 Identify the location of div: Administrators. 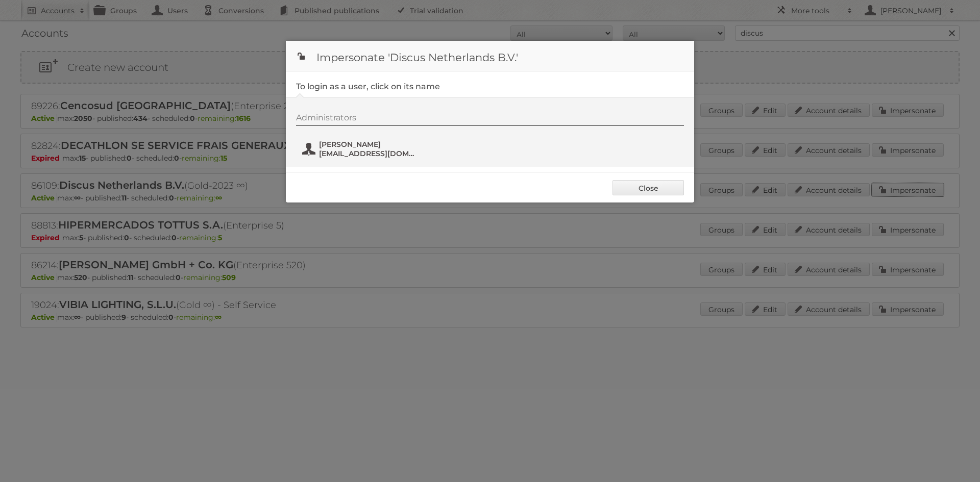
(490, 120).